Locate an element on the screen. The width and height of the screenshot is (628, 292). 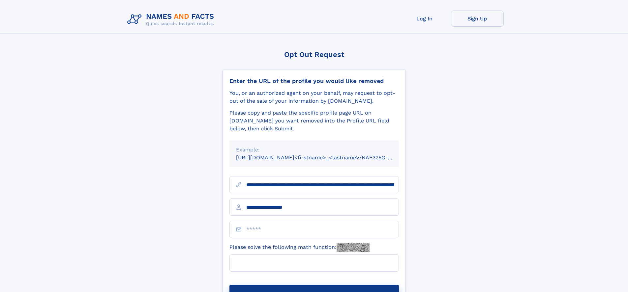
a: Log In is located at coordinates (424, 18).